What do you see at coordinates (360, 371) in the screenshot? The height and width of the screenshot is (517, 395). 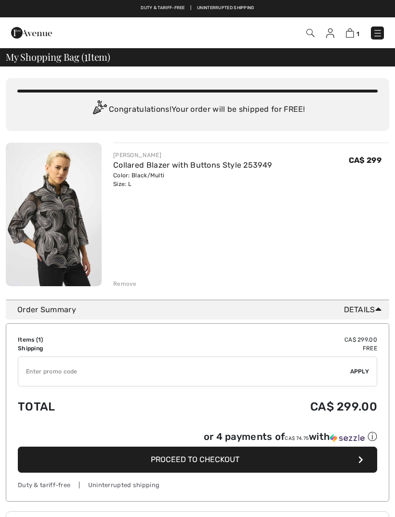 I see `span: Apply` at bounding box center [360, 371].